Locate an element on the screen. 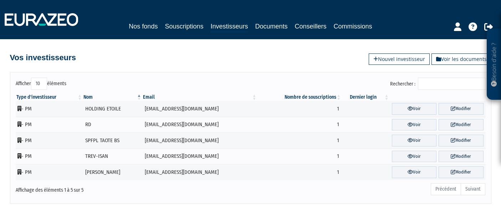 Image resolution: width=501 pixels, height=212 pixels. a: Nouvel investisseur is located at coordinates (399, 59).